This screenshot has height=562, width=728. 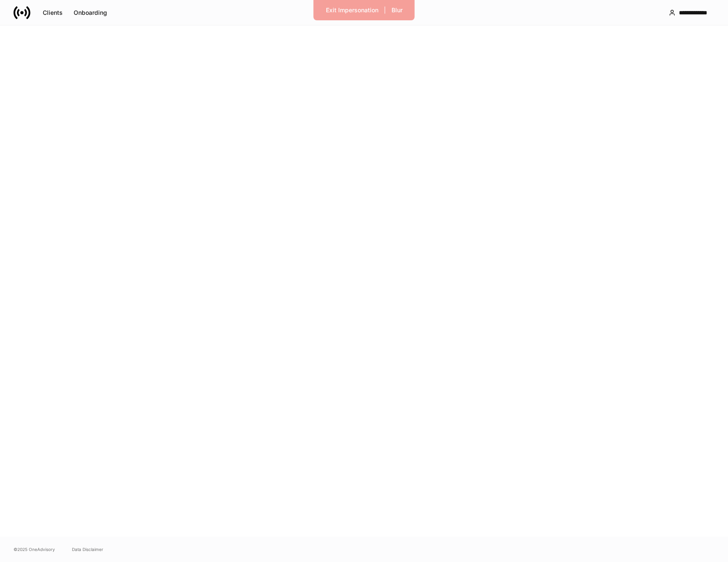 I want to click on a: Data Disclaimer, so click(x=88, y=549).